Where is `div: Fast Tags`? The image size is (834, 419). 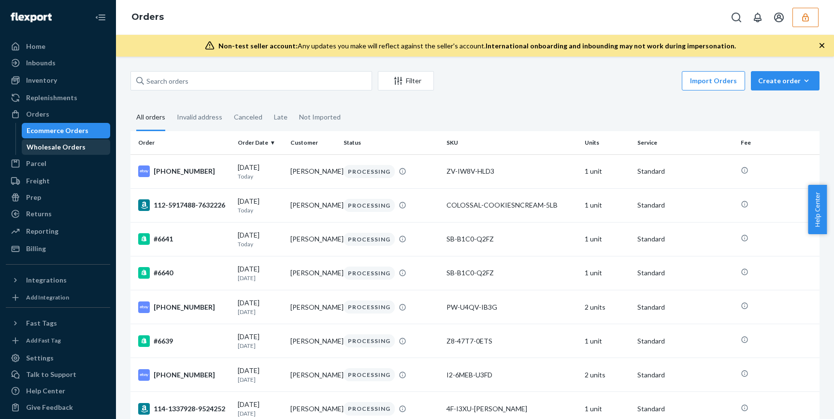 div: Fast Tags is located at coordinates (42, 323).